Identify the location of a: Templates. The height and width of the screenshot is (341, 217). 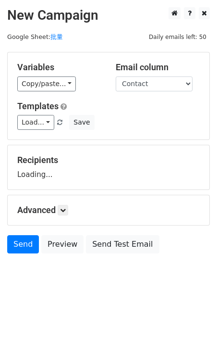
(38, 106).